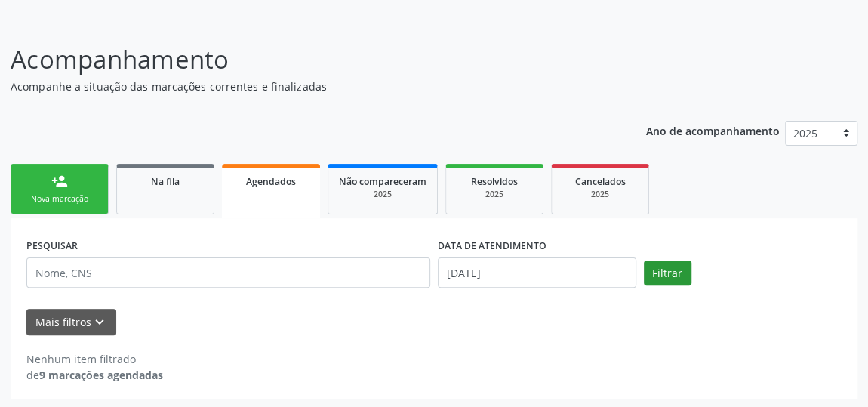 The height and width of the screenshot is (407, 868). I want to click on div: Nenhum item filtrado, so click(94, 359).